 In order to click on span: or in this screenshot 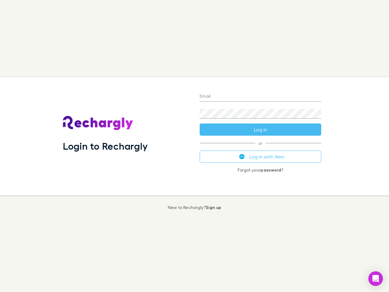, I will do `click(260, 143)`.